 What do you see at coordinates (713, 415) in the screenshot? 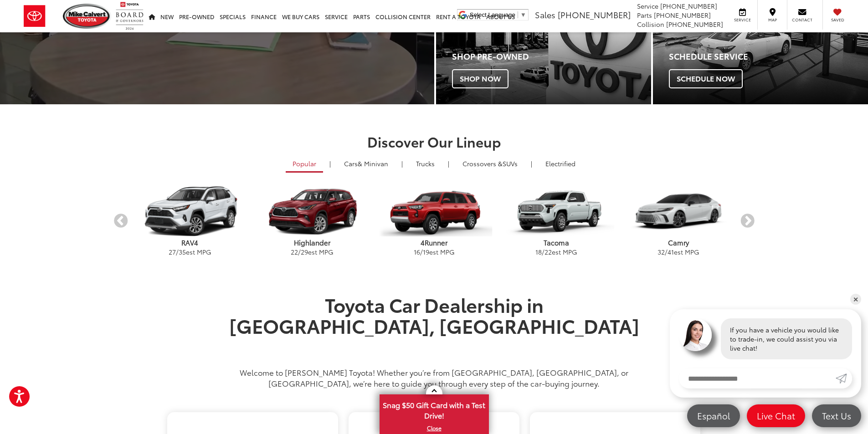
I see `span: Español` at bounding box center [713, 415].